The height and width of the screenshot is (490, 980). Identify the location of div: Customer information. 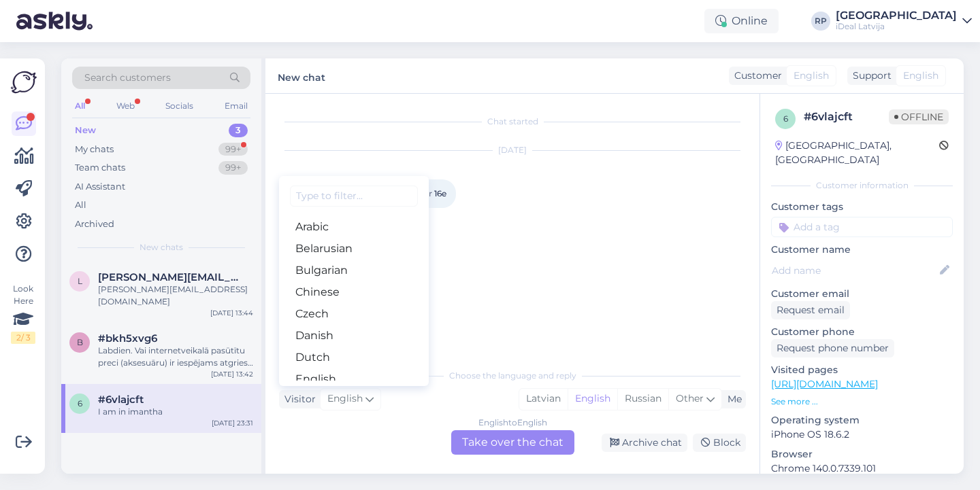
(862, 186).